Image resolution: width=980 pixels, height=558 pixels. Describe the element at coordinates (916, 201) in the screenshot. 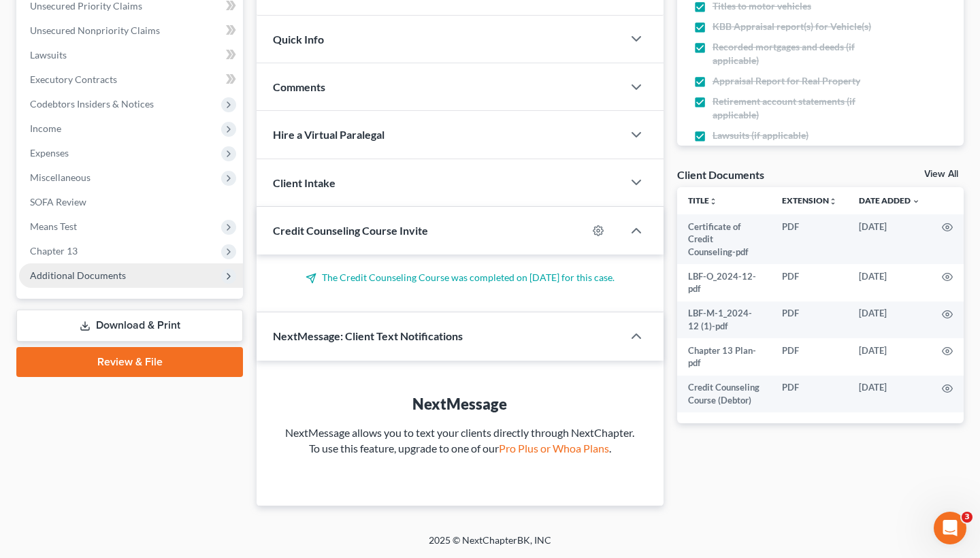

I see `i: expand_more` at that location.